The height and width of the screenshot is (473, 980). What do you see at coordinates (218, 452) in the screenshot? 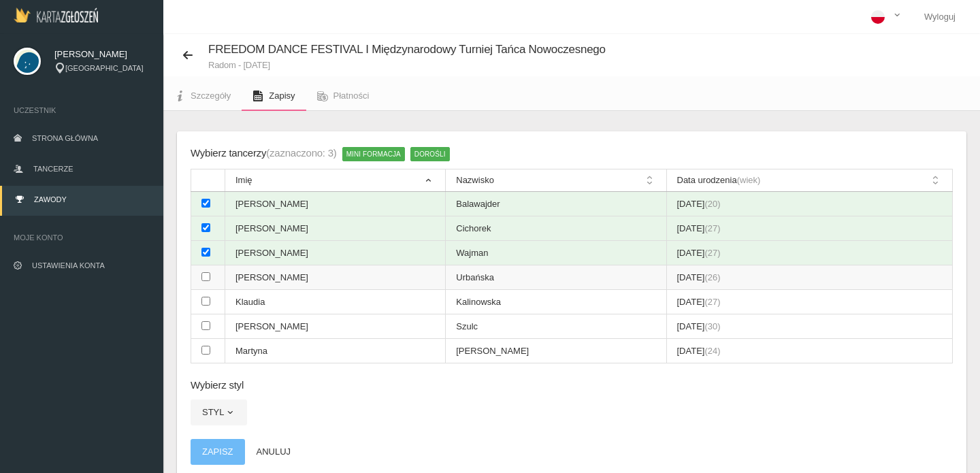
I see `button: Zapisz` at bounding box center [218, 452].